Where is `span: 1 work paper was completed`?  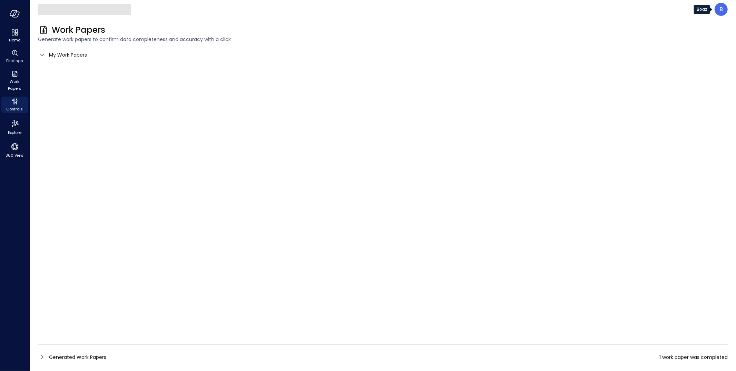 span: 1 work paper was completed is located at coordinates (693, 357).